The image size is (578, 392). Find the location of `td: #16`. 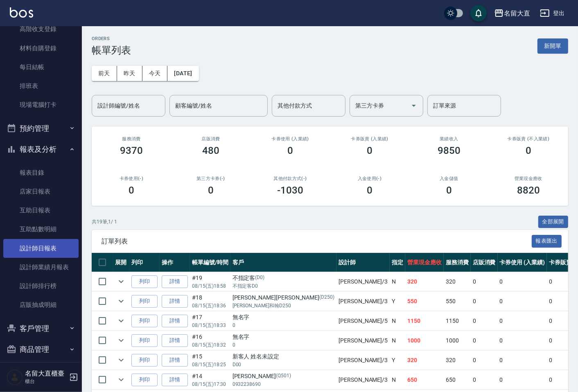

td: #16 is located at coordinates (210, 341).